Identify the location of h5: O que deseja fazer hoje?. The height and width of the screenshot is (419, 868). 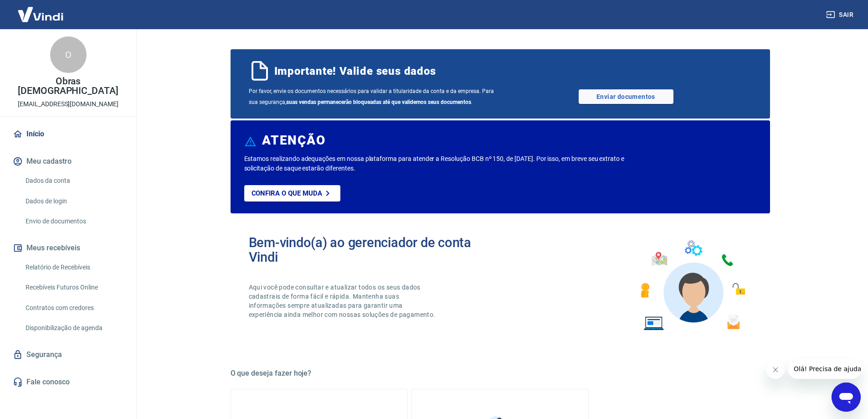
(500, 374).